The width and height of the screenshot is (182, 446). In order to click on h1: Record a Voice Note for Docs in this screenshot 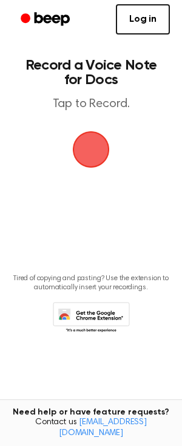, I will do `click(91, 73)`.